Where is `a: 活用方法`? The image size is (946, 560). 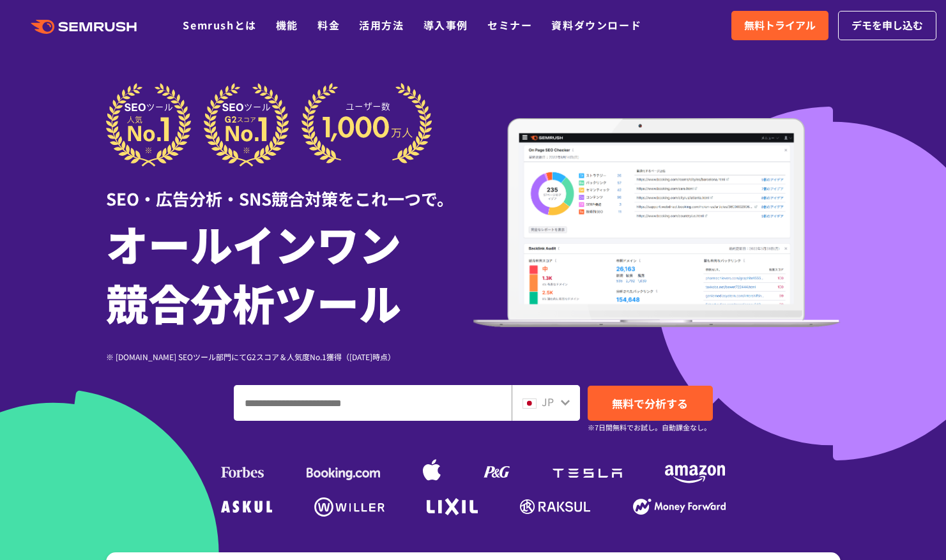 a: 活用方法 is located at coordinates (381, 25).